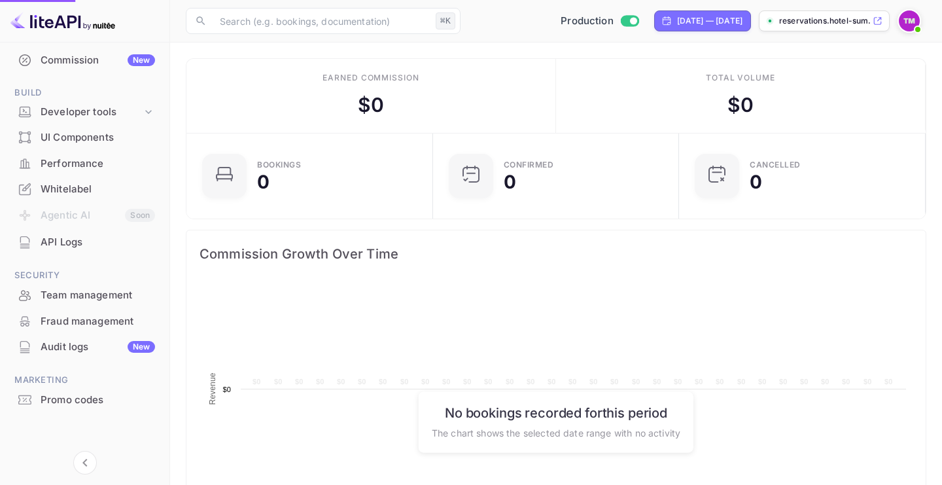  What do you see at coordinates (84, 321) in the screenshot?
I see `a: Fraud management` at bounding box center [84, 321].